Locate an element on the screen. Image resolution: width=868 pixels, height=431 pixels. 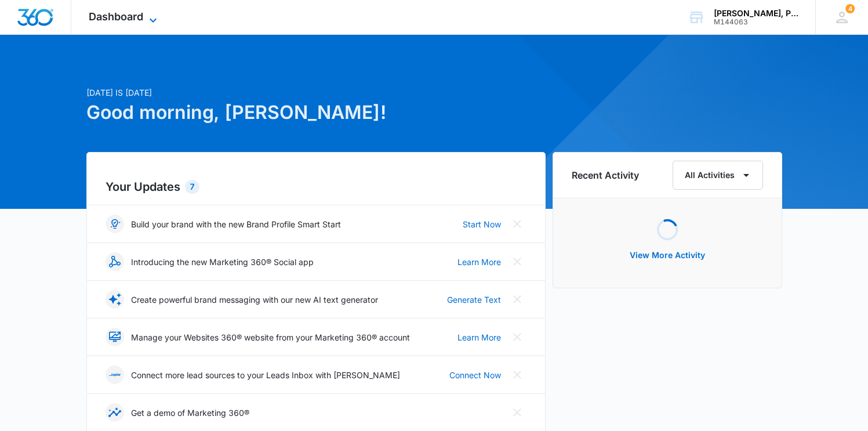
div: account name is located at coordinates (756, 13).